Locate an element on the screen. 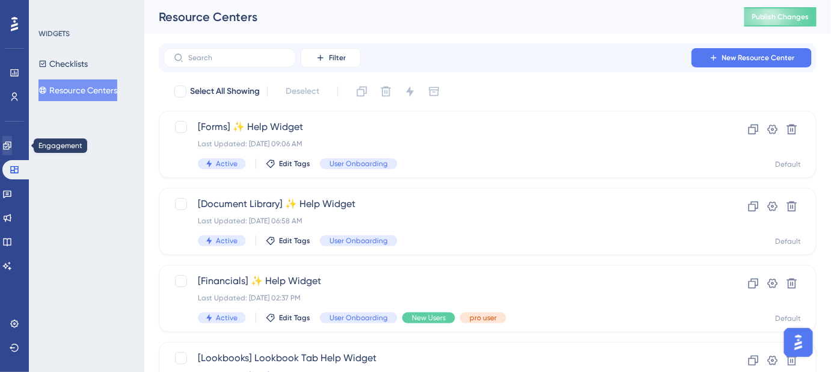 The image size is (831, 372). button: Publish Changes is located at coordinates (780, 17).